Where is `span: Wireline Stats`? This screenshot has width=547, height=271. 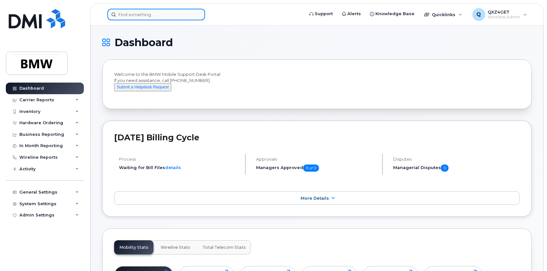
span: Wireline Stats is located at coordinates (176, 248).